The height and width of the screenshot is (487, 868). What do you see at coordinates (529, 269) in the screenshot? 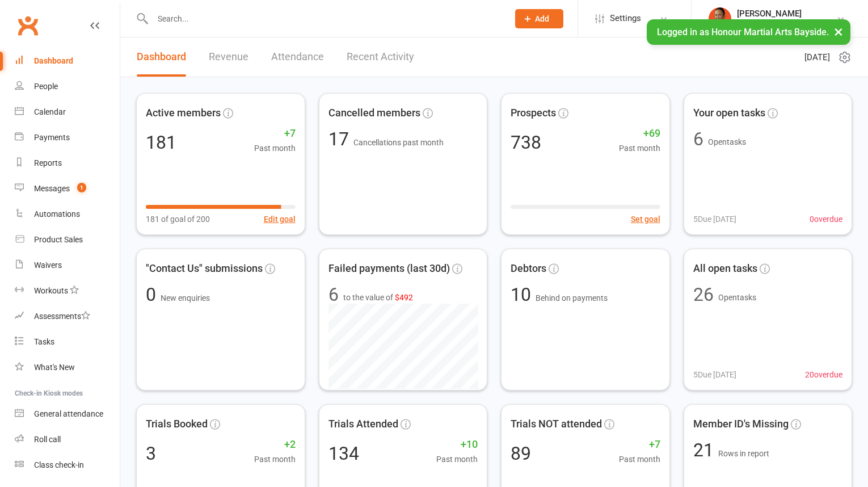
I see `span: Debtors` at bounding box center [529, 269].